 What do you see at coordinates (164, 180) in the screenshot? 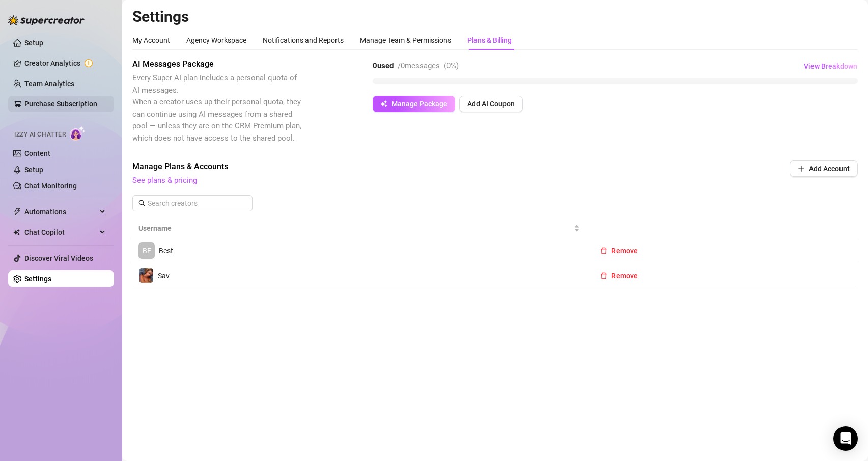
I see `a: See plans & pricing` at bounding box center [164, 180].